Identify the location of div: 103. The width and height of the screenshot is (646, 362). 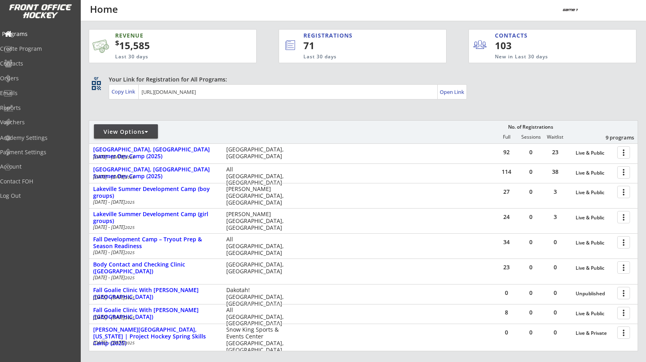
(519, 46).